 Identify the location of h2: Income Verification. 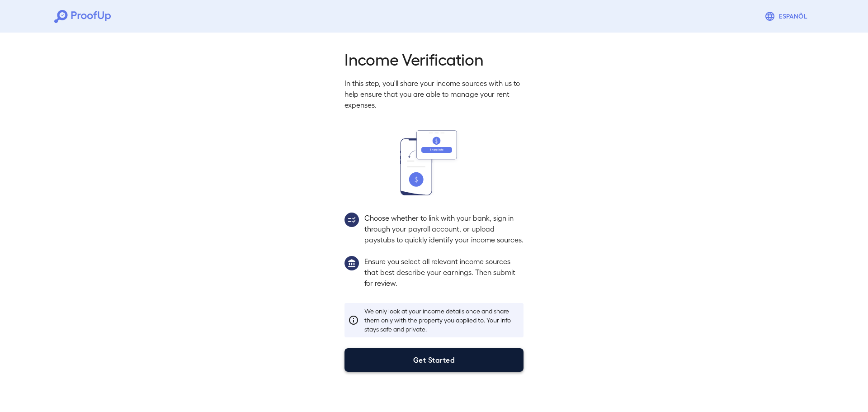
(434, 59).